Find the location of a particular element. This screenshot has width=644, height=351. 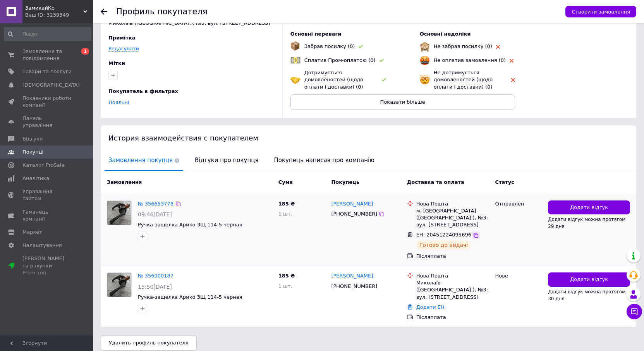

span: 1 is located at coordinates (85, 51).